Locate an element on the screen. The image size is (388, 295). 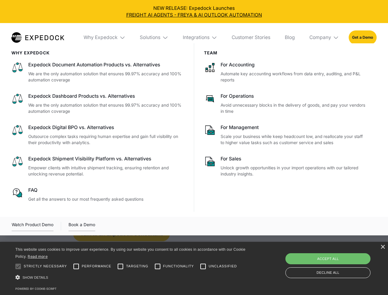
a: For SalesUnlock growth opportunities in your import operations with our tailored industry insights. is located at coordinates (286, 166).